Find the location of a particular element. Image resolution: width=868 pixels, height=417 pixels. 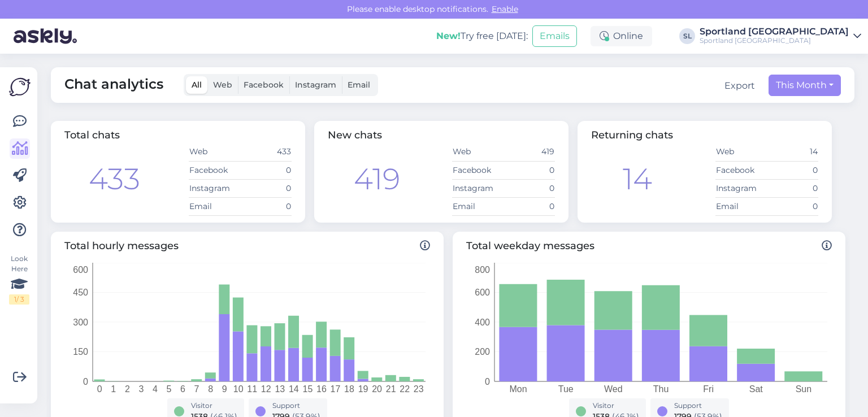

div: Online is located at coordinates (621, 36).